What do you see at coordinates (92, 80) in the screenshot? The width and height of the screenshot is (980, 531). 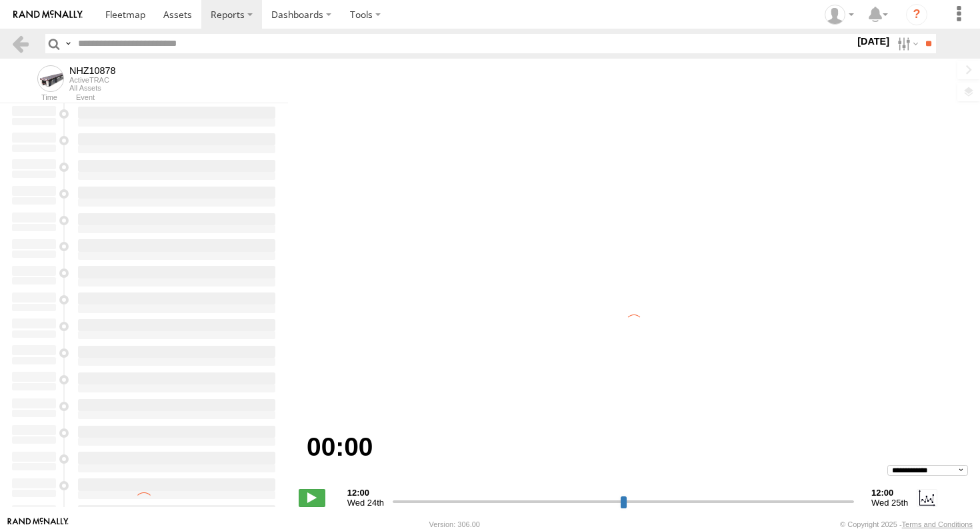 I see `div: ActiveTRAC` at bounding box center [92, 80].